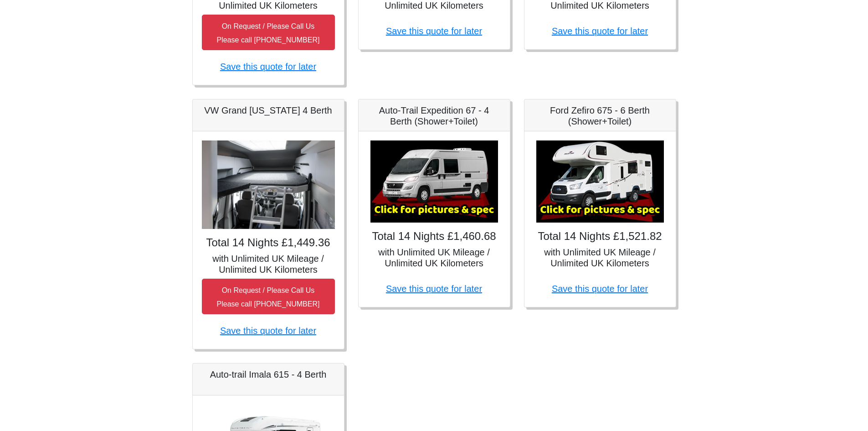 The width and height of the screenshot is (868, 431). Describe the element at coordinates (268, 242) in the screenshot. I see `h4: Total 14 Nights £1,449.36` at that location.